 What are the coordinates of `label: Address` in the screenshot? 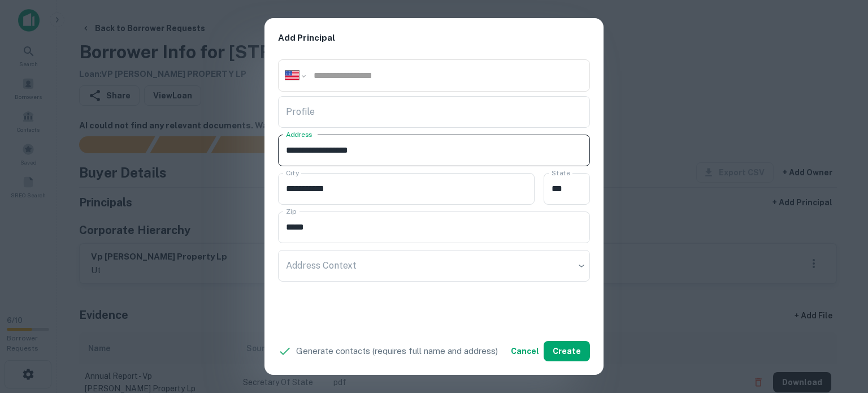 It's located at (299, 134).